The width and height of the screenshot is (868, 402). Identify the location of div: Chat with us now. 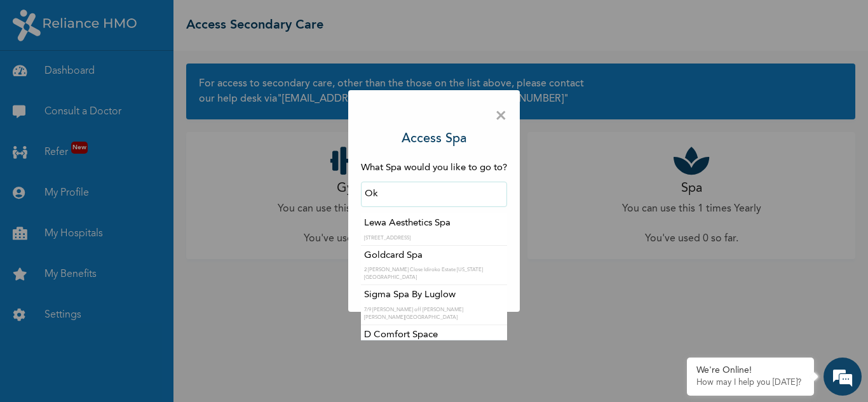
(139, 80).